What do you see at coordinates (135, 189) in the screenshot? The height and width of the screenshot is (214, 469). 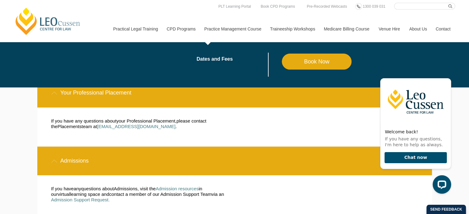 I see `span: Admissions, visit the` at bounding box center [135, 189].